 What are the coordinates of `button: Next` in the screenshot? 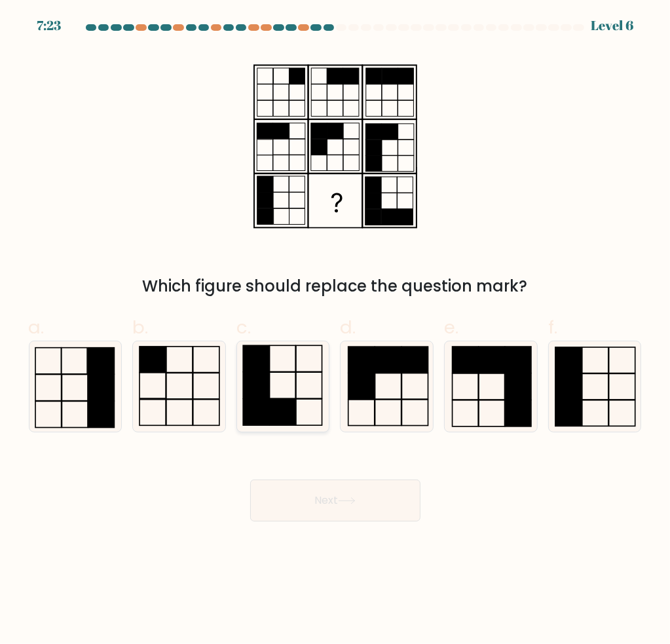 It's located at (335, 500).